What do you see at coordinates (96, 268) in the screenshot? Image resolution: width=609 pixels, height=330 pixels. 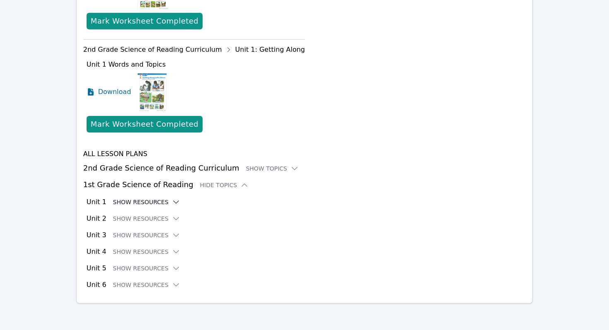 I see `h3: Unit 5` at bounding box center [96, 268].